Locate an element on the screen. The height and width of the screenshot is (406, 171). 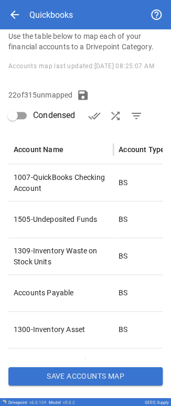
p: 22 of 315 unmapped is located at coordinates (40, 95).